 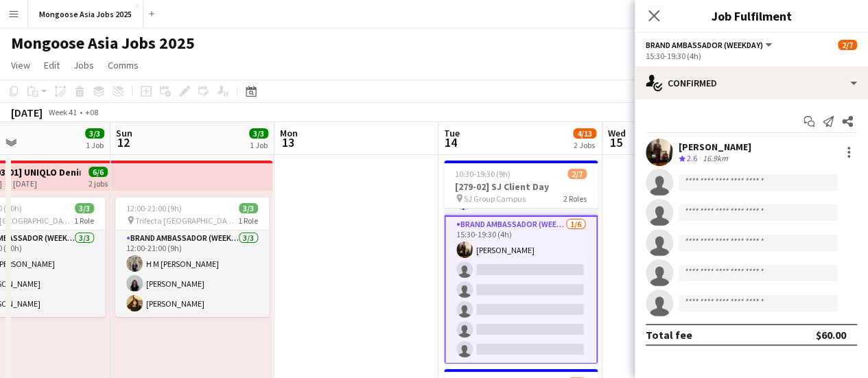 I want to click on span: Brand Ambassador (weekday), so click(x=705, y=45).